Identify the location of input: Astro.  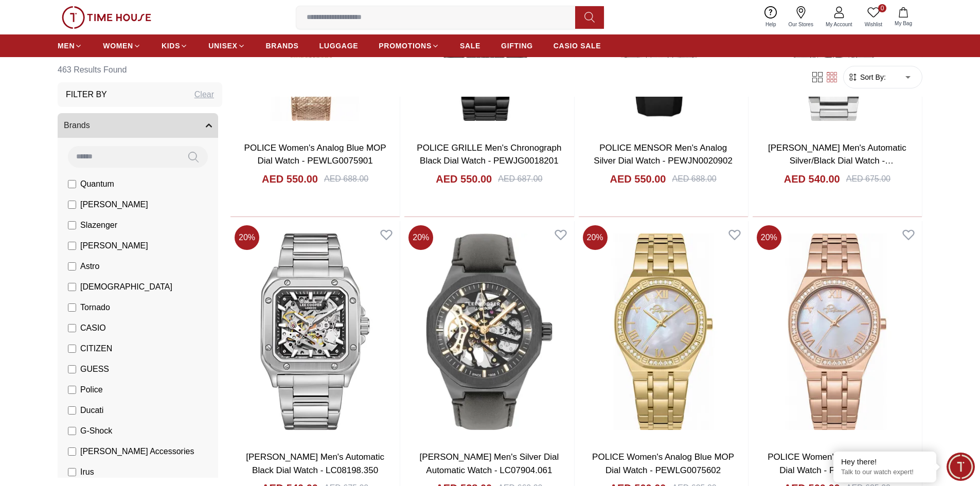
(72, 266).